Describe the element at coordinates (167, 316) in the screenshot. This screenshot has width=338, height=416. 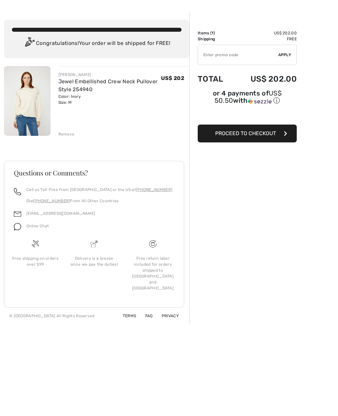
I see `a: Privacy` at that location.